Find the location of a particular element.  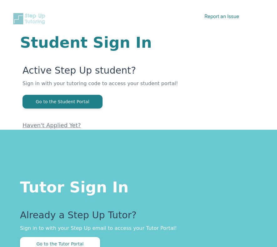

p: Active Step Up student? is located at coordinates (140, 72).